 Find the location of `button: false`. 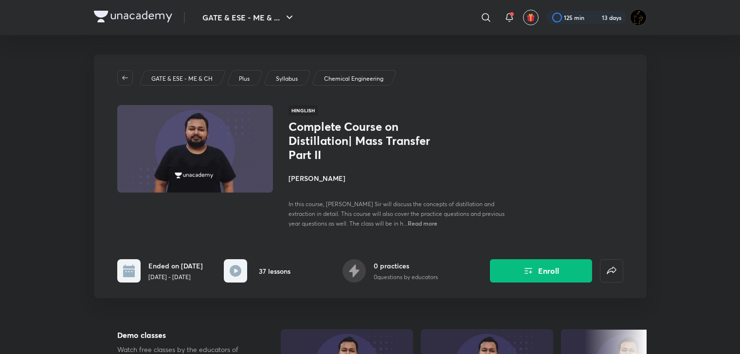

button: false is located at coordinates (612, 271).